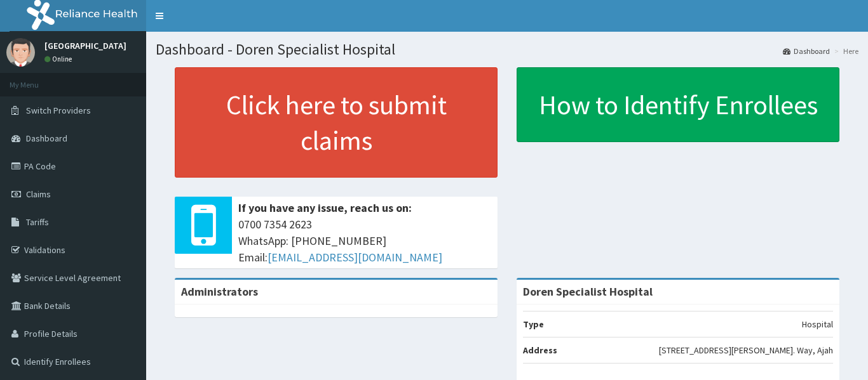 The height and width of the screenshot is (380, 868). I want to click on b: If you have any issue, reach us on:, so click(324, 208).